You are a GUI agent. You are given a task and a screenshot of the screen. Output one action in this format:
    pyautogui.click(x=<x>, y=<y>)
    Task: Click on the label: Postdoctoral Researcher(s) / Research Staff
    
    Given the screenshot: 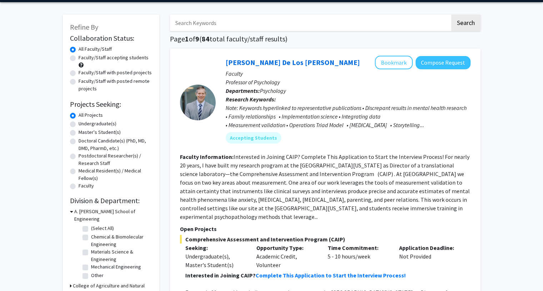 What is the action you would take?
    pyautogui.click(x=115, y=160)
    